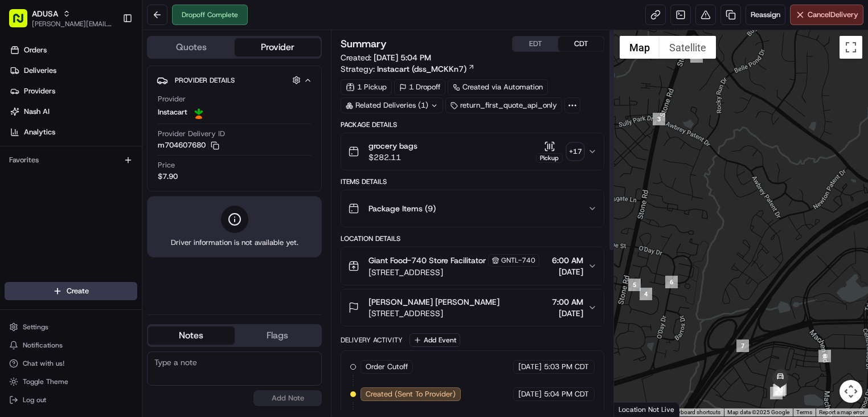 The height and width of the screenshot is (417, 868). Describe the element at coordinates (832, 15) in the screenshot. I see `span: Cancel Delivery` at that location.